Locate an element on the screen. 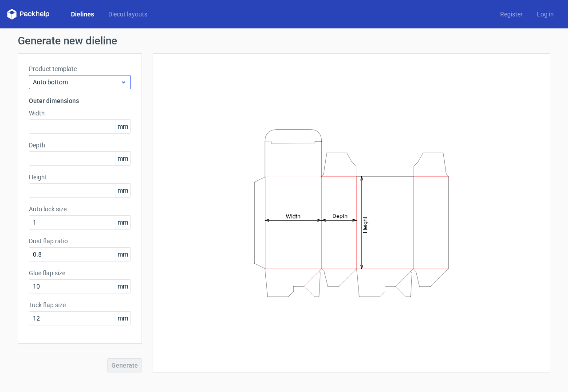 The image size is (568, 392). label: Tuck flap size is located at coordinates (80, 305).